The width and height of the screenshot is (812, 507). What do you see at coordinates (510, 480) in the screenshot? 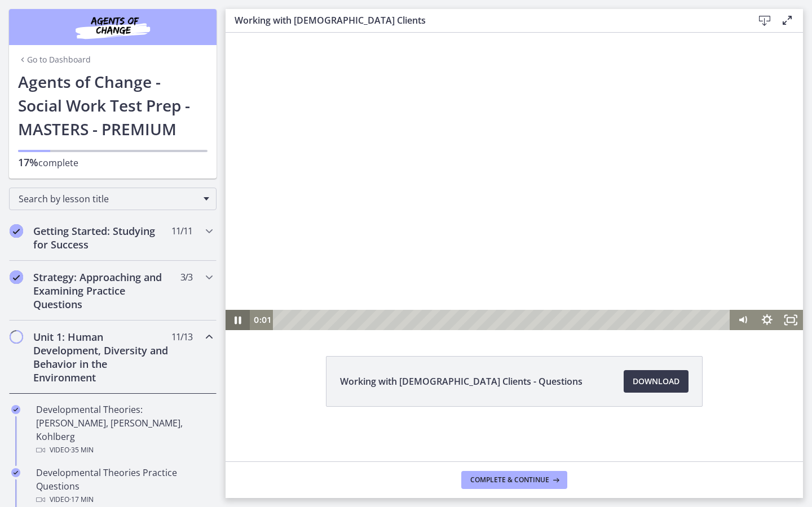
I see `span: Complete & continue` at bounding box center [510, 480].